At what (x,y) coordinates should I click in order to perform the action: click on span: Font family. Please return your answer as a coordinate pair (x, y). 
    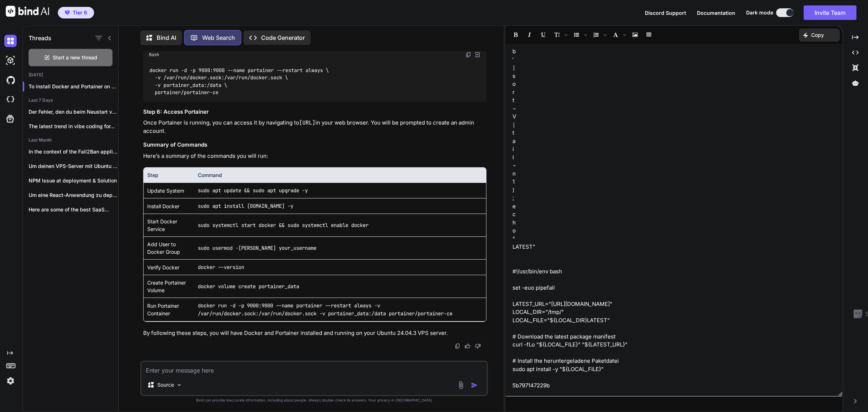
    Looking at the image, I should click on (619, 35).